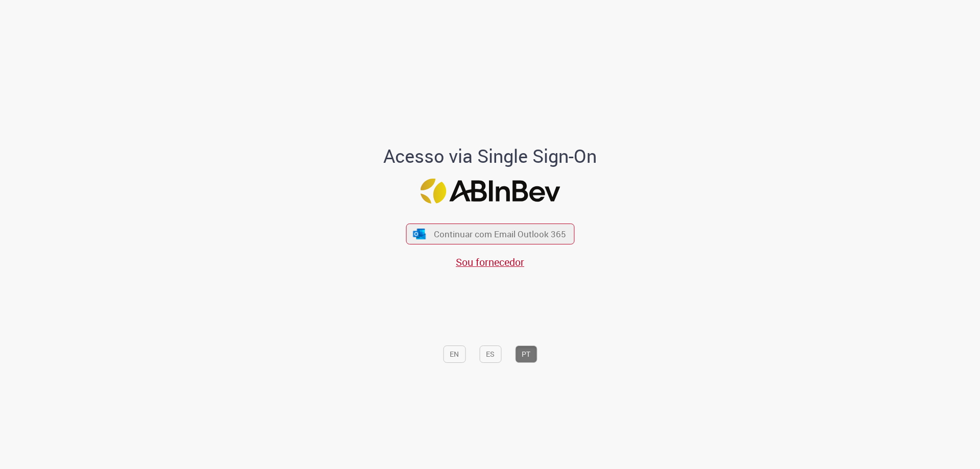 The height and width of the screenshot is (469, 980). I want to click on button: PT, so click(526, 354).